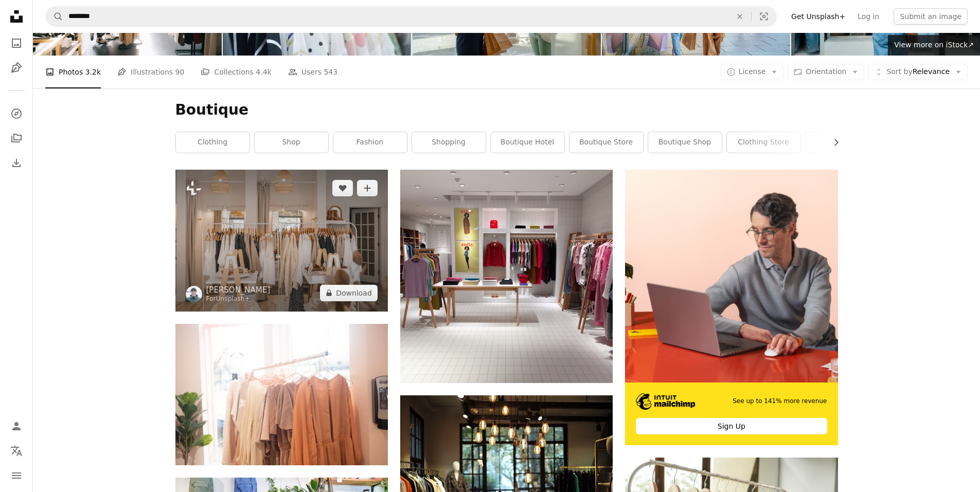  Describe the element at coordinates (740, 17) in the screenshot. I see `button: Clear` at that location.